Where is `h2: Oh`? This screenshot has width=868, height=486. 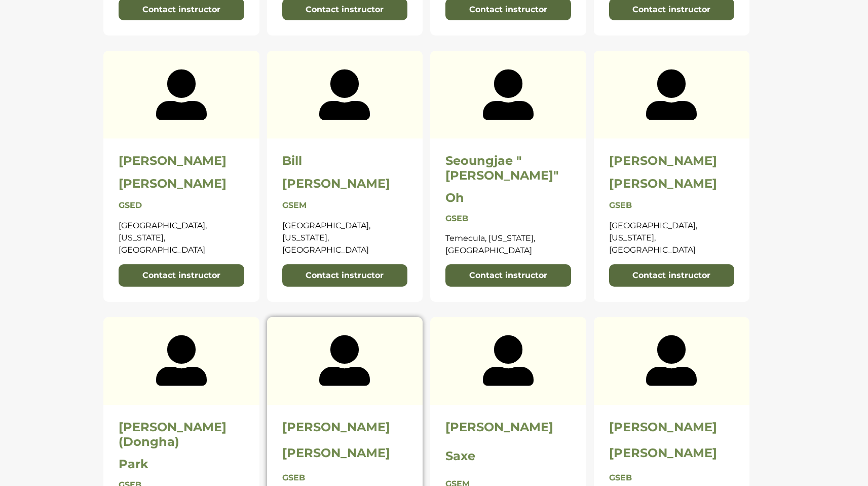
h2: Oh is located at coordinates (508, 198).